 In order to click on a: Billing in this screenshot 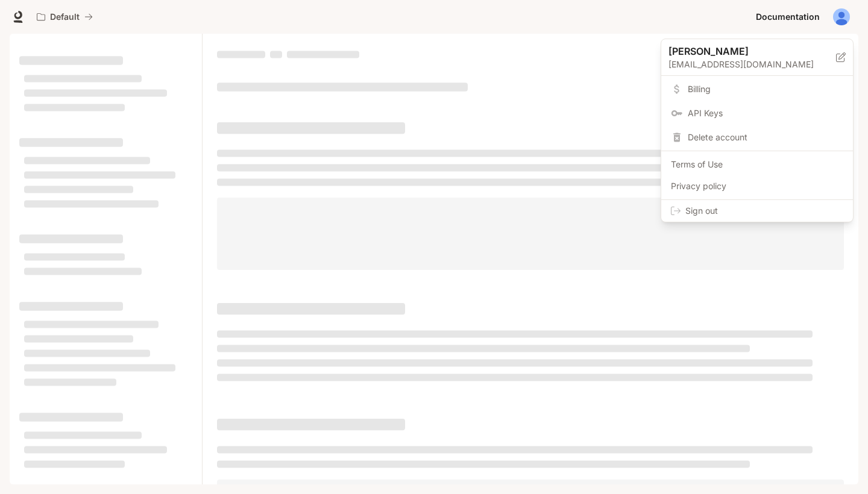, I will do `click(757, 89)`.